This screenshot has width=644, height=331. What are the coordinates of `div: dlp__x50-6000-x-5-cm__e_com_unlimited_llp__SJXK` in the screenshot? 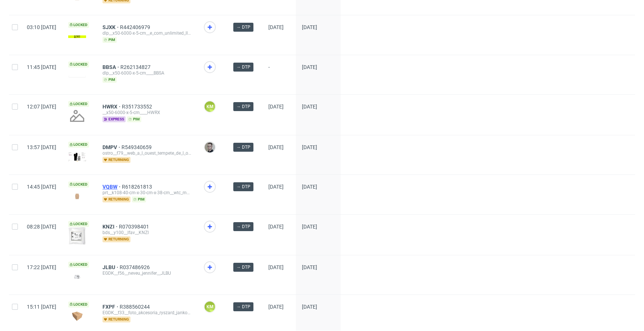 It's located at (147, 33).